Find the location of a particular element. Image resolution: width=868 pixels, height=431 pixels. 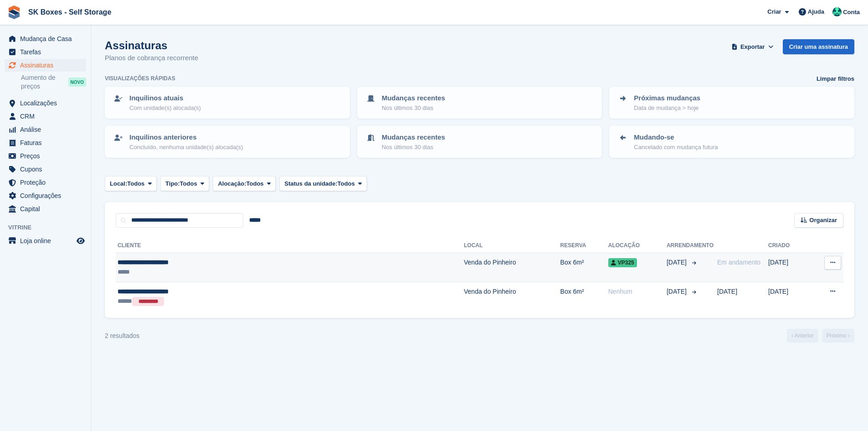

p: Concluído, nenhuma unidade(s) alocada(s) is located at coordinates (186, 147).